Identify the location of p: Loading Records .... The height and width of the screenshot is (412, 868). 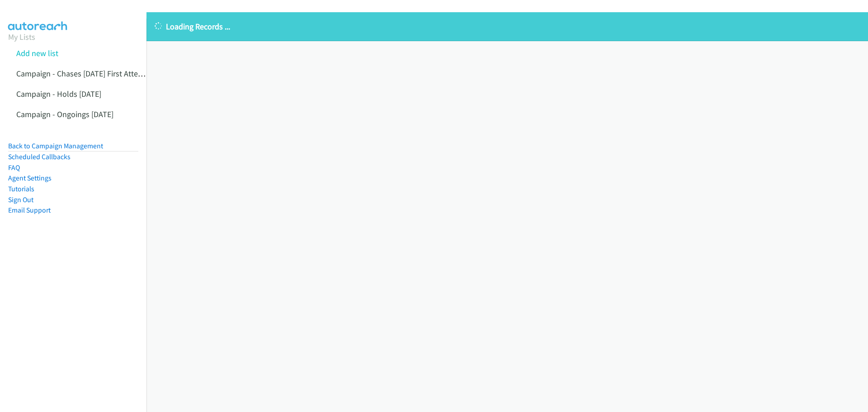
(507, 26).